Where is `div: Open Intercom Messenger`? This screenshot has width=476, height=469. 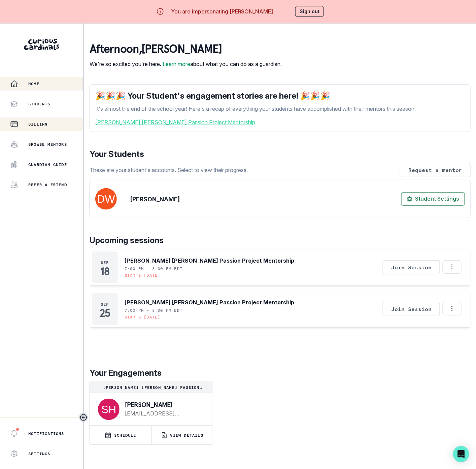
div: Open Intercom Messenger is located at coordinates (461, 454).